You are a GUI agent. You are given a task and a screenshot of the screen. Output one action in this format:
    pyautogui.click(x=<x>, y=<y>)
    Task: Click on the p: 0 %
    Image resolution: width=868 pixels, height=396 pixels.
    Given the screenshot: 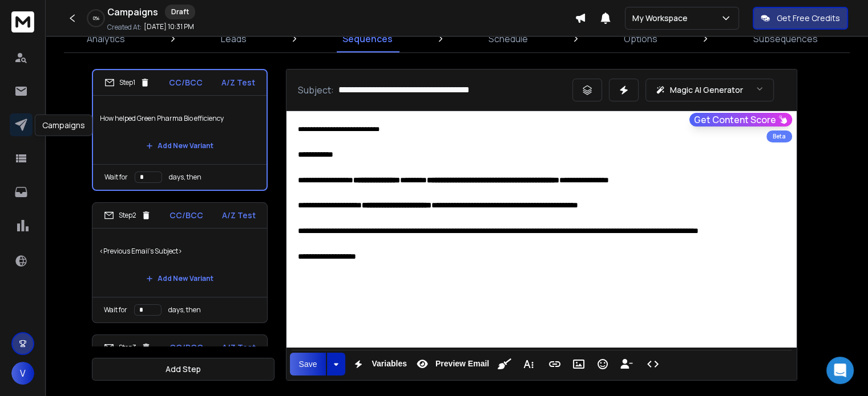 What is the action you would take?
    pyautogui.click(x=96, y=18)
    